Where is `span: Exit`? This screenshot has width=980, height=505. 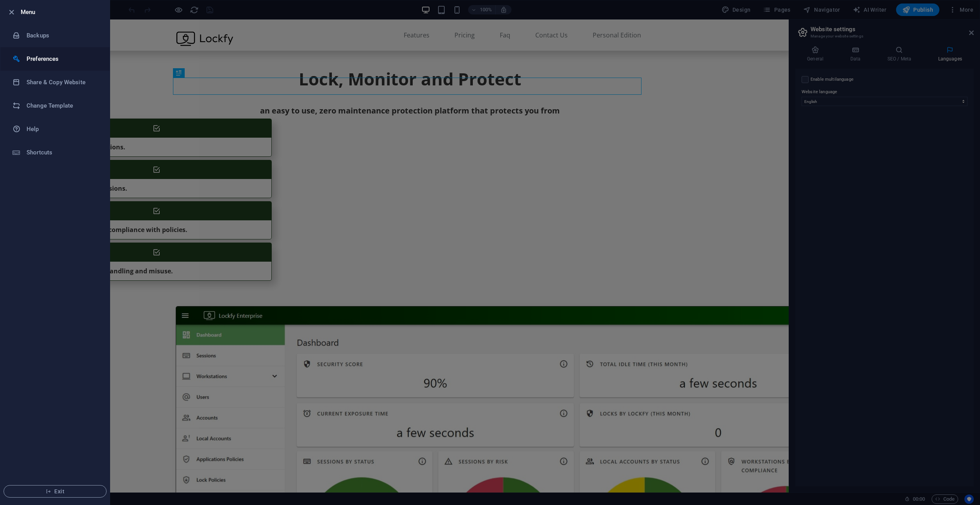 span: Exit is located at coordinates (55, 492).